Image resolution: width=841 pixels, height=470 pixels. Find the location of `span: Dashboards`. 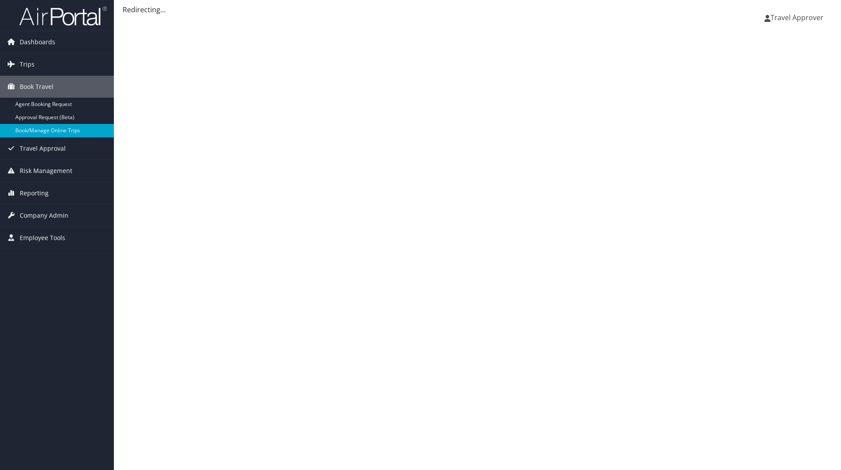

span: Dashboards is located at coordinates (37, 42).